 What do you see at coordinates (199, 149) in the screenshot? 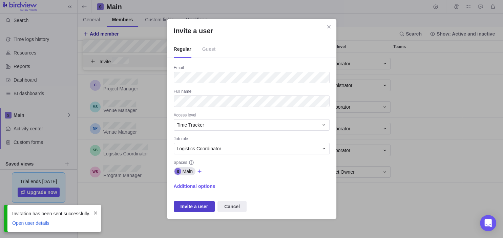
I see `span: Logistics Coordinator` at bounding box center [199, 149].